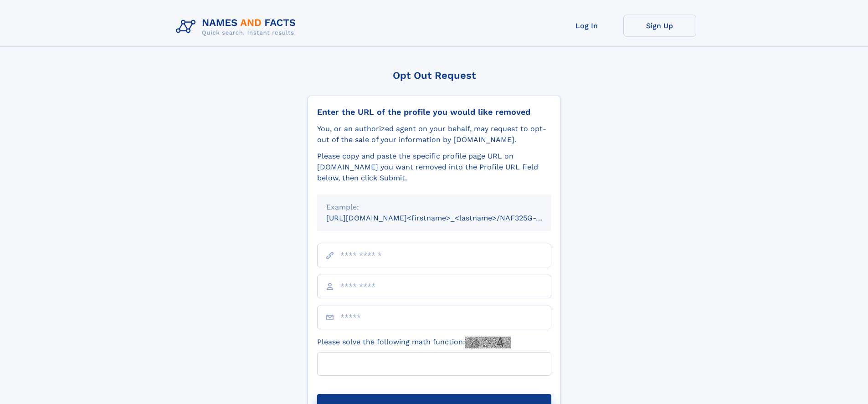 The width and height of the screenshot is (868, 404). I want to click on div: Opt Out Request, so click(434, 75).